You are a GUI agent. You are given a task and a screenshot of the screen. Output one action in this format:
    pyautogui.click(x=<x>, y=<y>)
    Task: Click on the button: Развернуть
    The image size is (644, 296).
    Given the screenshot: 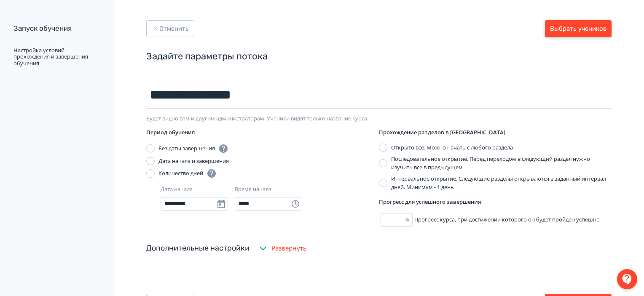 What is the action you would take?
    pyautogui.click(x=282, y=248)
    